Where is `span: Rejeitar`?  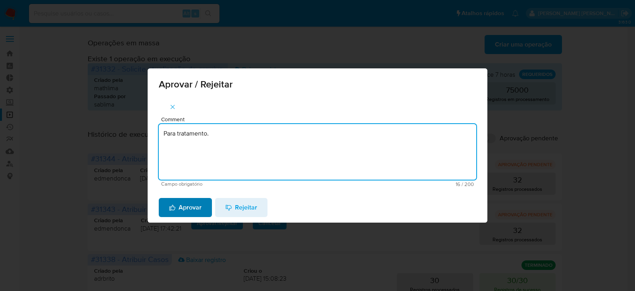 span: Rejeitar is located at coordinates (241, 207).